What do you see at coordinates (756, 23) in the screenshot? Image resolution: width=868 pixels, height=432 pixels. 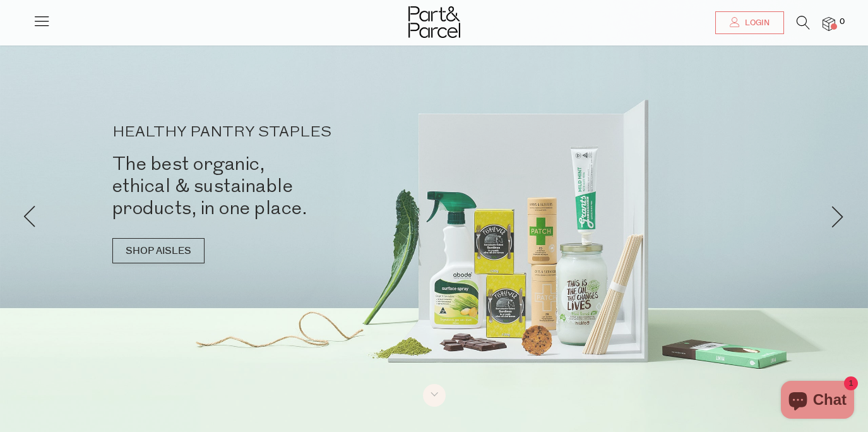 I see `span: Login` at bounding box center [756, 23].